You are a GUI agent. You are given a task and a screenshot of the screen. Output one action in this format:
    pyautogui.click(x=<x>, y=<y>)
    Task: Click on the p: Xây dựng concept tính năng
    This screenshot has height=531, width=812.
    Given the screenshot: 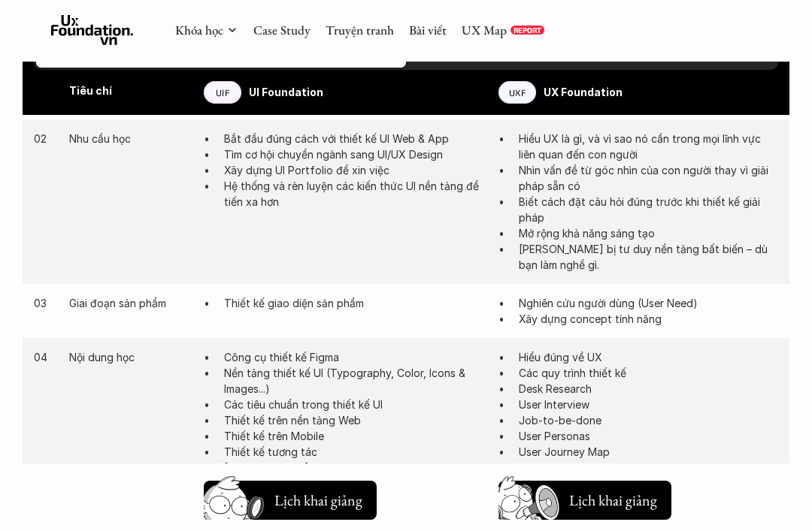 What is the action you would take?
    pyautogui.click(x=648, y=319)
    